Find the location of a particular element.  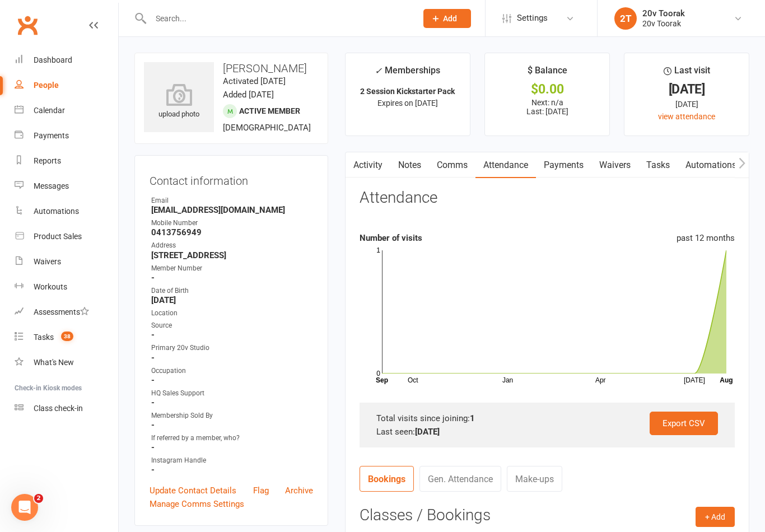

div: Email is located at coordinates (232, 200).